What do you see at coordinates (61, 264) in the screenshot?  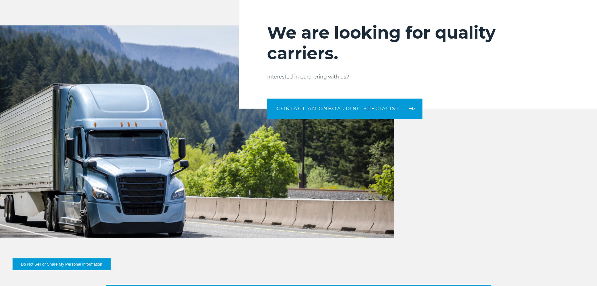 I see `button: Do Not Sell or Share My Personal Information` at bounding box center [61, 264].